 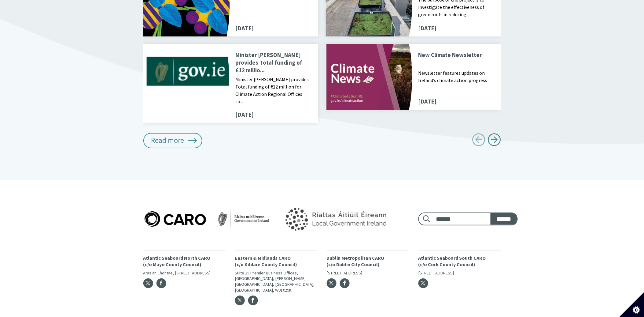 What do you see at coordinates (173, 141) in the screenshot?
I see `a: Read more` at bounding box center [173, 141].